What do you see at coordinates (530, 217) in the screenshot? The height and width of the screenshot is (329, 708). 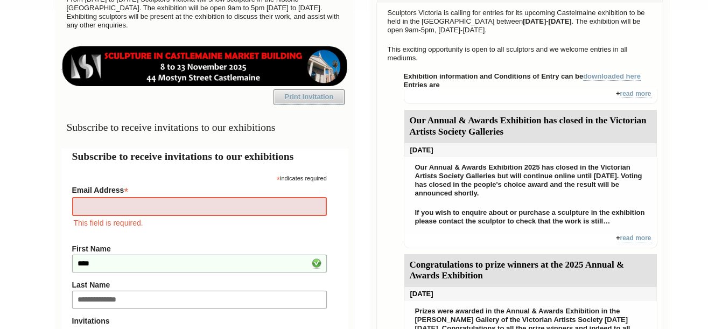 I see `p: If you wish to enquire about or purchase a sculpture in the exhibition please contact the sculpto...` at bounding box center [530, 217].